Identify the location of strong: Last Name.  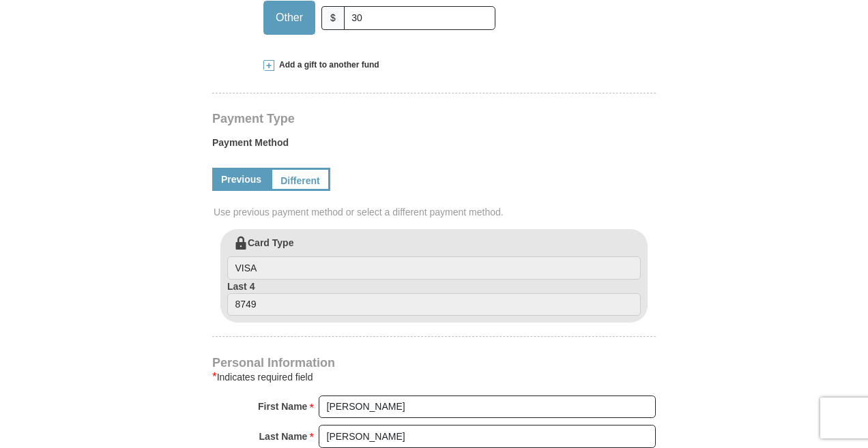
(283, 436).